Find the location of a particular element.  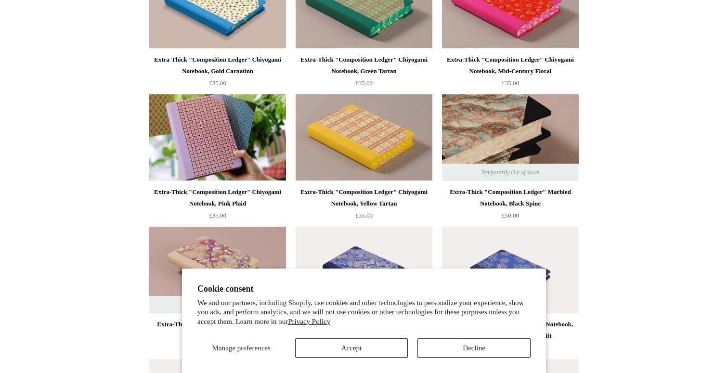

img: Extra-Thick "Composition Ledger" Chiyogami Notebook, Yellow Tartan is located at coordinates (364, 138).